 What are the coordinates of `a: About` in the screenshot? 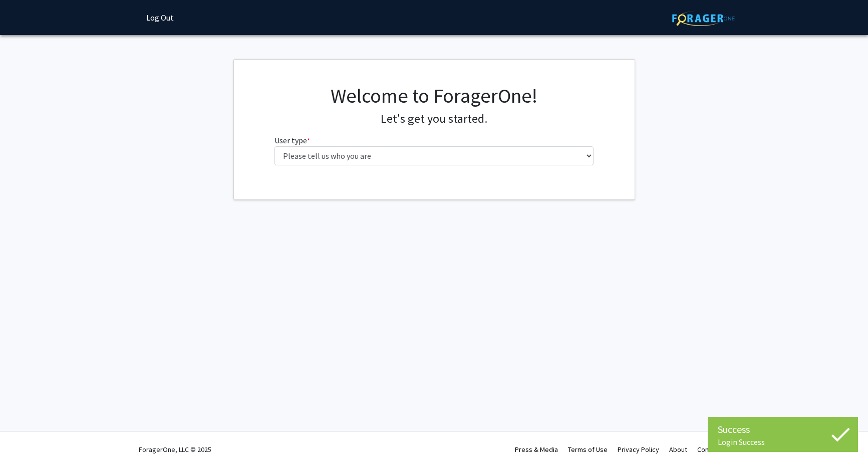 It's located at (678, 449).